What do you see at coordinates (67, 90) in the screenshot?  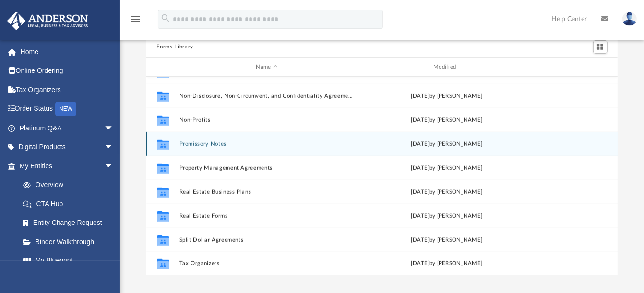 I see `a: Tax Organizers` at bounding box center [67, 90].